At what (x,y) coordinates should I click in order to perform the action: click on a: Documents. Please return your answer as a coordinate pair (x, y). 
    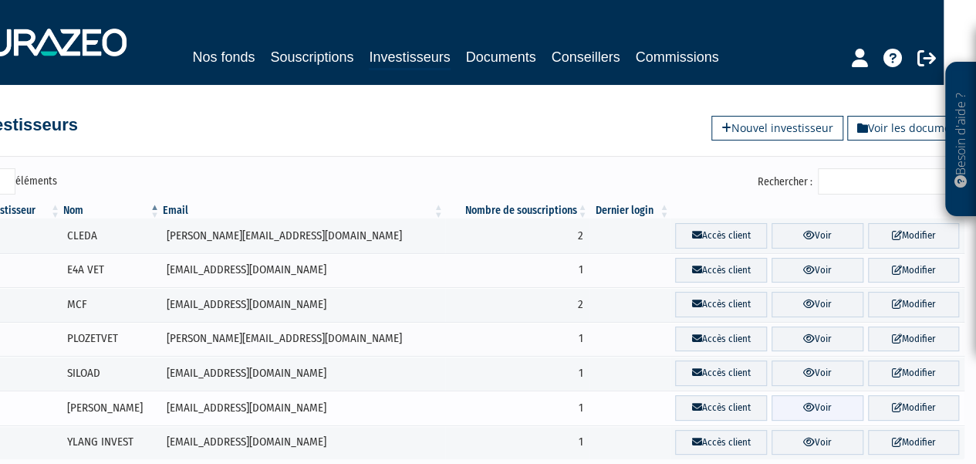
    Looking at the image, I should click on (501, 57).